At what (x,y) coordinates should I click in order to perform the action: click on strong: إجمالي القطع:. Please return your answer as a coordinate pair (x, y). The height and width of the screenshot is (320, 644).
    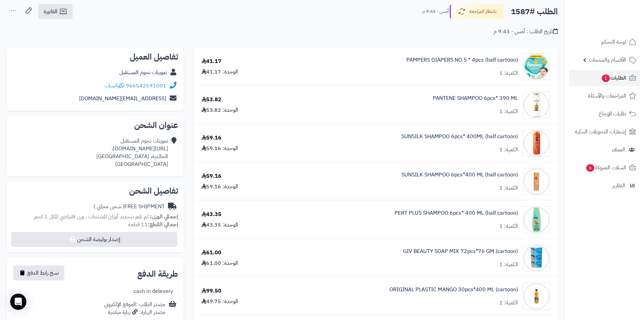
    Looking at the image, I should click on (163, 225).